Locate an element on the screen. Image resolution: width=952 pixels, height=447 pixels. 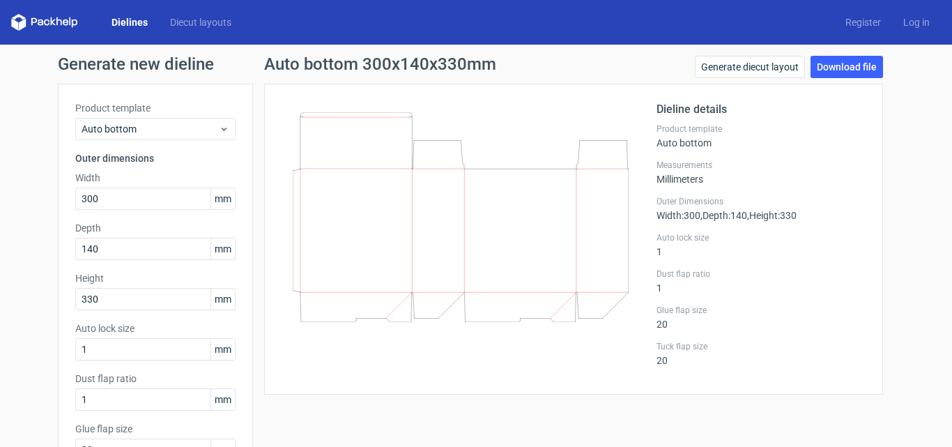
h1: Auto bottom 300x140x330mm is located at coordinates (380, 64).